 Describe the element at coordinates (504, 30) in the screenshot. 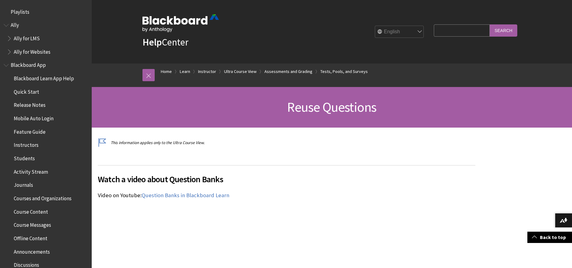

I see `input: Search` at that location.